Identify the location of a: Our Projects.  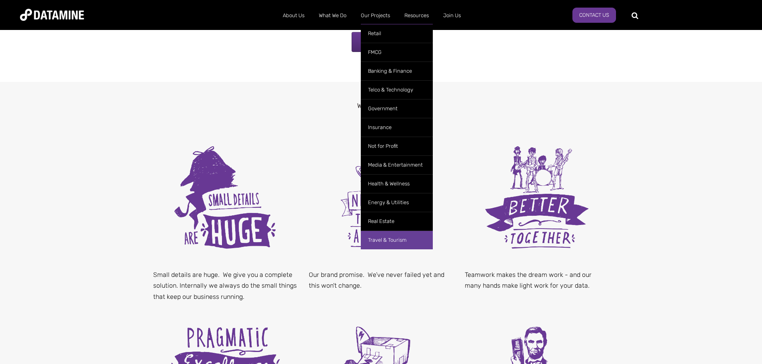
(375, 16).